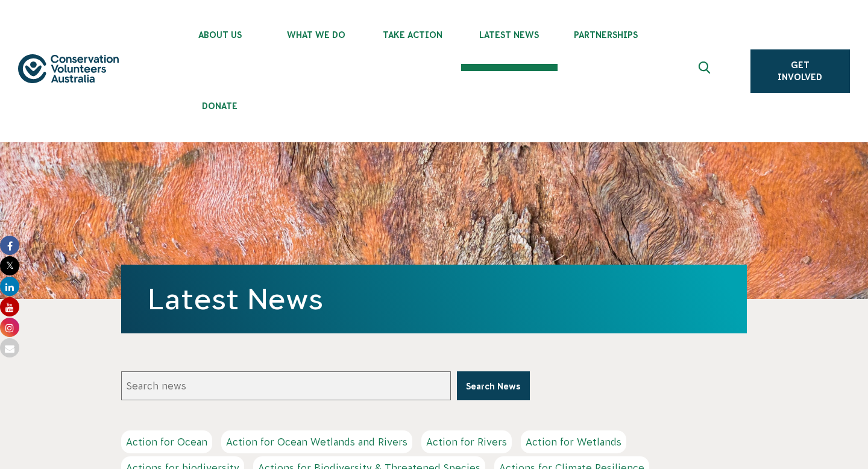  I want to click on span: Expand search box, so click(705, 71).